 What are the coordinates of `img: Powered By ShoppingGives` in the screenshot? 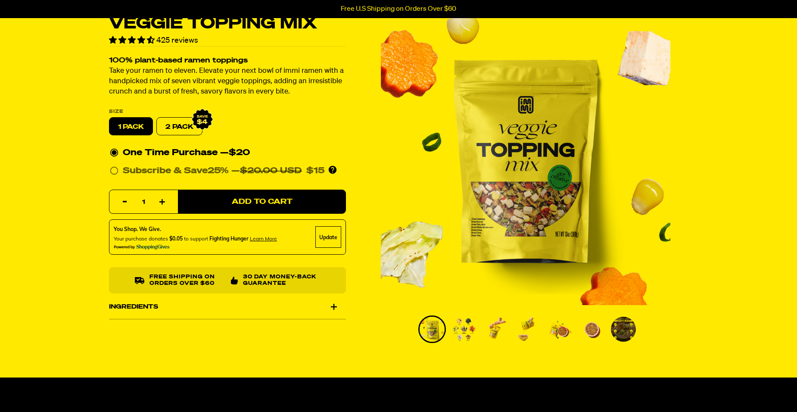 It's located at (142, 247).